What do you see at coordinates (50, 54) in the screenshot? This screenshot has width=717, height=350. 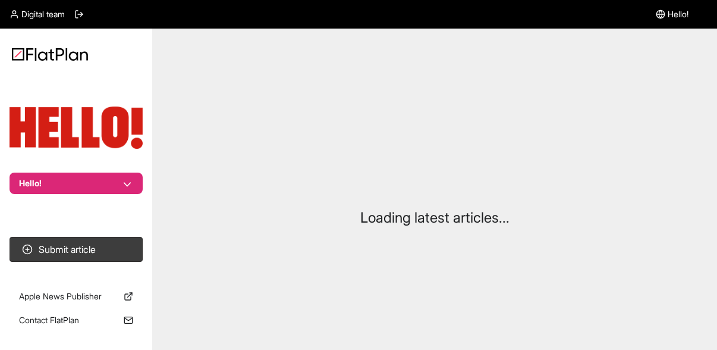 I see `img: Logo` at bounding box center [50, 54].